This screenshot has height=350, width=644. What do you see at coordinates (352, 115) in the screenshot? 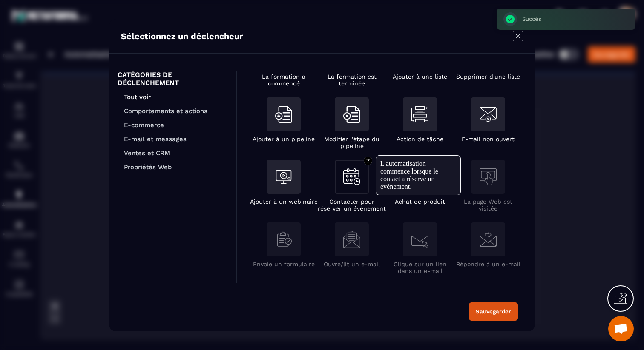
I see `img: removeFromList.svg` at bounding box center [352, 115].